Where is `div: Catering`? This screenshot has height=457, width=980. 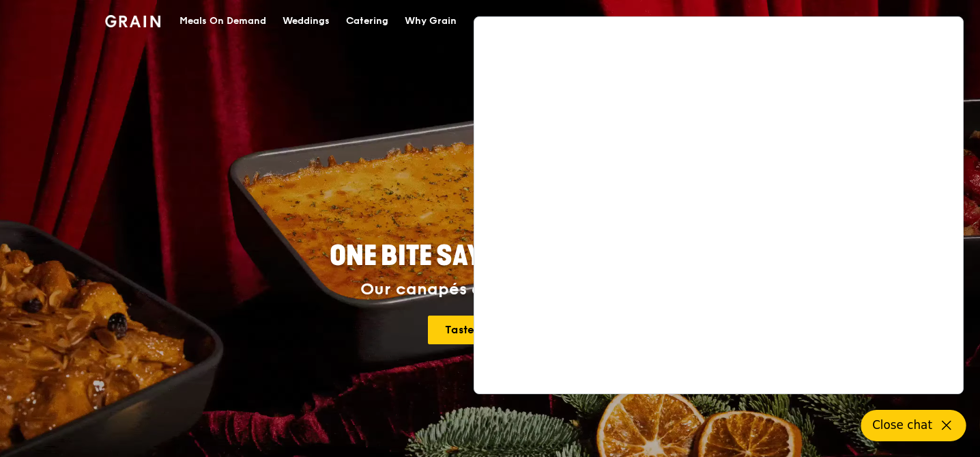
div: Catering is located at coordinates (367, 21).